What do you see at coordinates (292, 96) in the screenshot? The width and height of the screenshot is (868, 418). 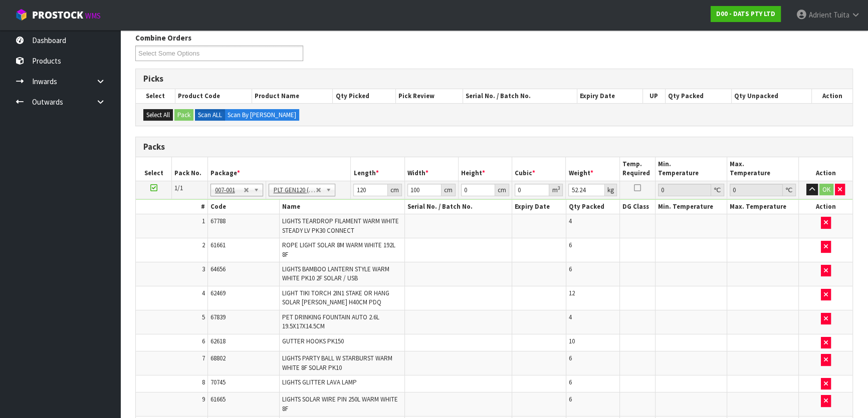 I see `th: Product Name` at bounding box center [292, 96].